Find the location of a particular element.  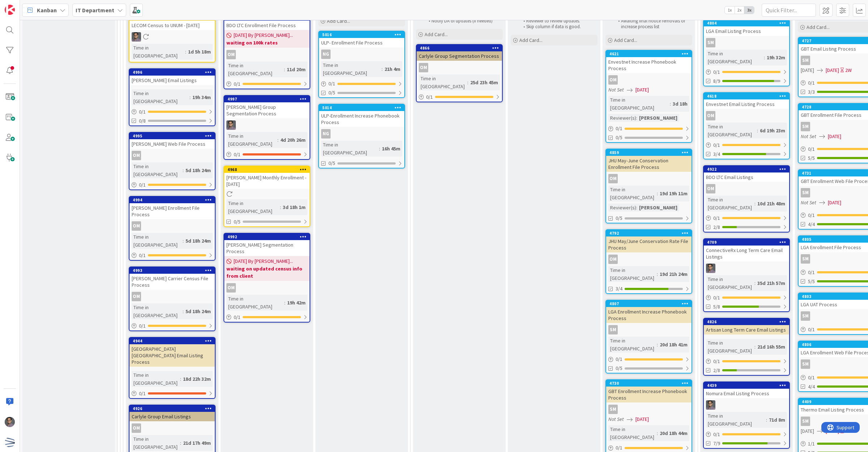

div: 4804 is located at coordinates (748, 24).